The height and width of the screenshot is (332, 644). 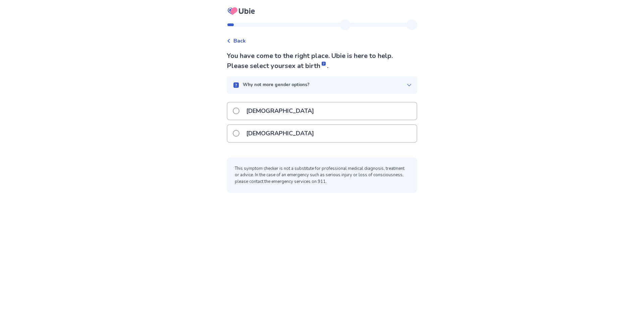 I want to click on p: Why not more gender options?, so click(x=276, y=85).